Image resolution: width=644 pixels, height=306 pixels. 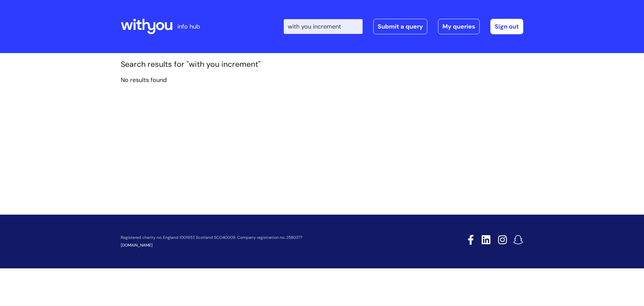 What do you see at coordinates (459, 26) in the screenshot?
I see `a: My queries` at bounding box center [459, 26].